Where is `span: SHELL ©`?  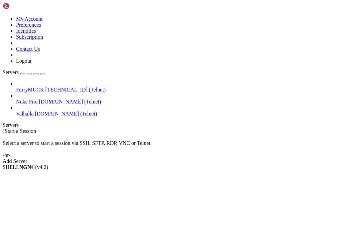 span: SHELL © is located at coordinates (25, 167).